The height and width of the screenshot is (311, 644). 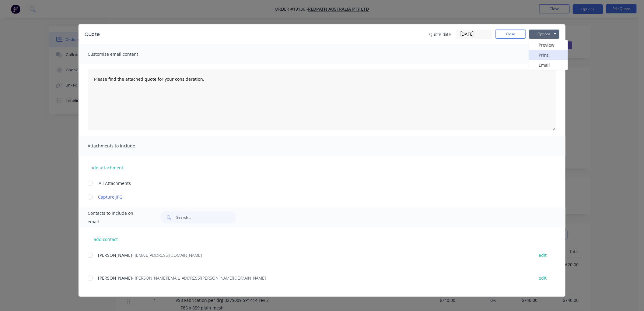 I want to click on input: Search..., so click(x=206, y=217).